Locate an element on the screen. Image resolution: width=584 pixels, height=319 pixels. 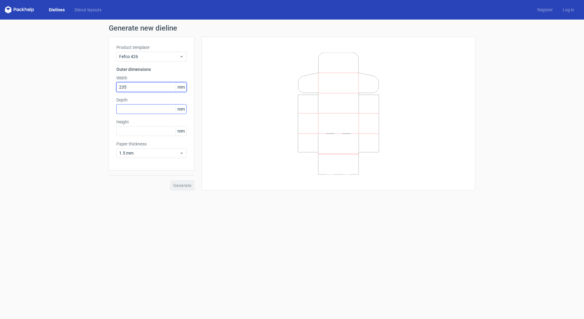
label: Paper thickness is located at coordinates (152, 144).